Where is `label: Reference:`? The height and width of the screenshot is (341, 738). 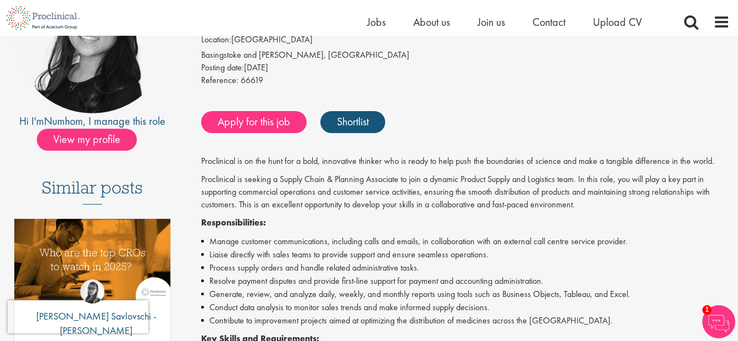 label: Reference: is located at coordinates (220, 80).